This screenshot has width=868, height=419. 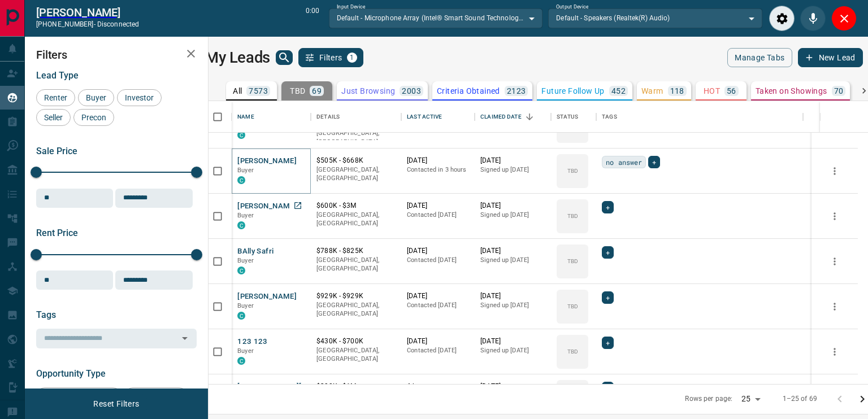 I want to click on p: $505K - $668K, so click(x=356, y=160).